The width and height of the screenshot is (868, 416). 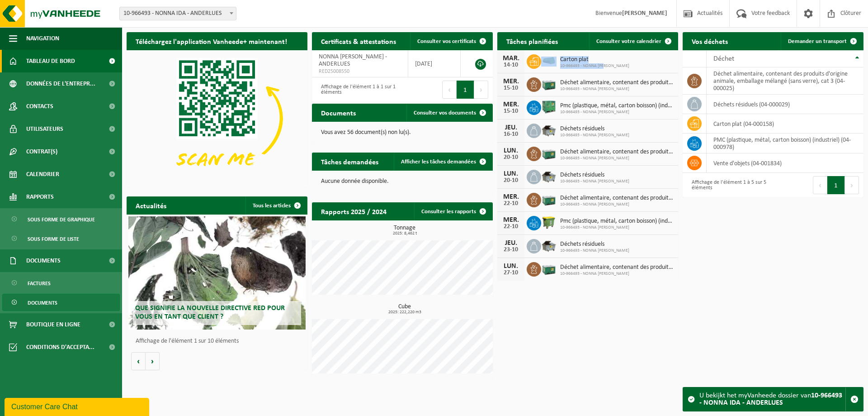 What do you see at coordinates (511, 65) in the screenshot?
I see `div: 14-10` at bounding box center [511, 65].